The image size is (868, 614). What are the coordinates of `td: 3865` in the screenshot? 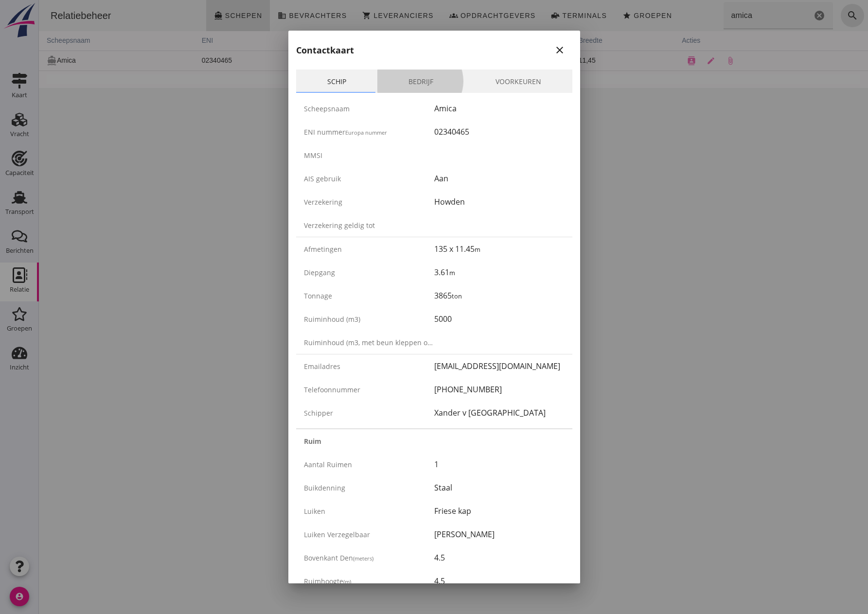 It's located at (315, 60).